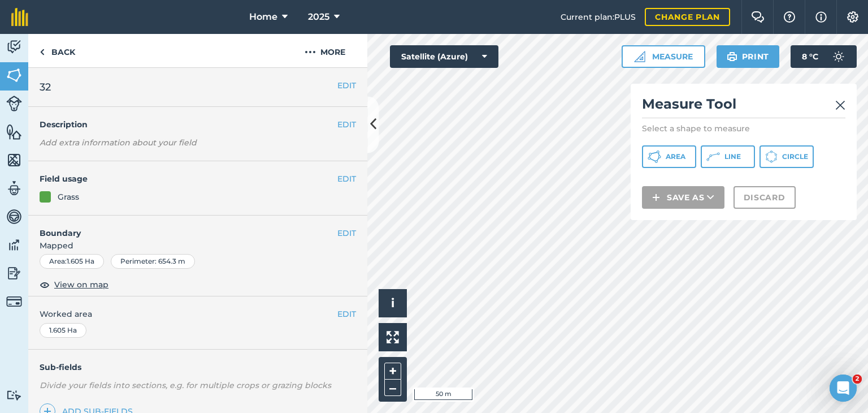 The width and height of the screenshot is (868, 413). Describe the element at coordinates (787, 157) in the screenshot. I see `button: Circle` at that location.